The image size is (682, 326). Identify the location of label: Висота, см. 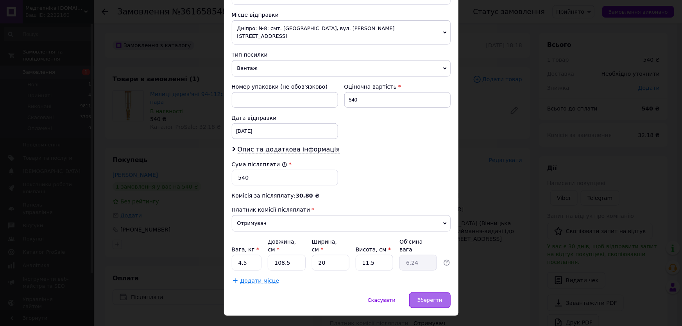
(373, 250).